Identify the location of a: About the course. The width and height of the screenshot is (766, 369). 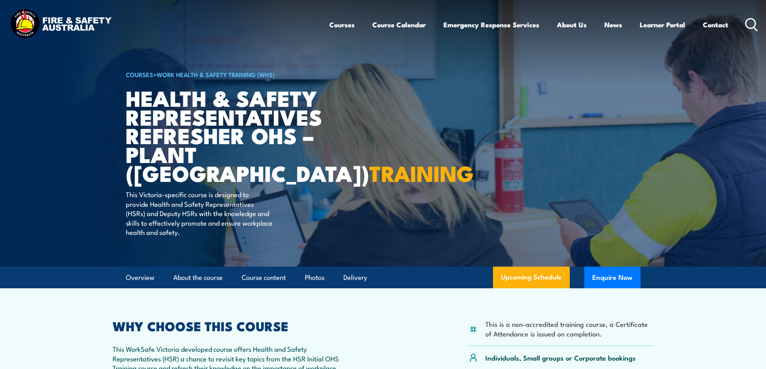
(198, 278).